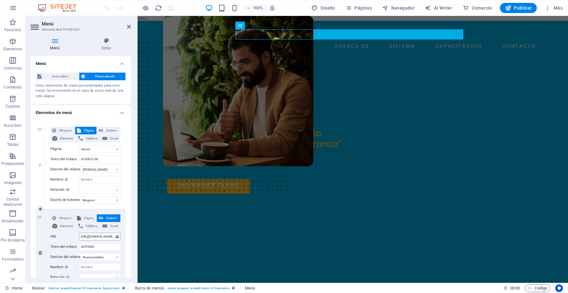 Image resolution: width=568 pixels, height=293 pixels. Describe the element at coordinates (81, 91) in the screenshot. I see `div: Crear elementos de menú personalizados para este menú. Se recomienda en el caso de sitios web de ...` at that location.